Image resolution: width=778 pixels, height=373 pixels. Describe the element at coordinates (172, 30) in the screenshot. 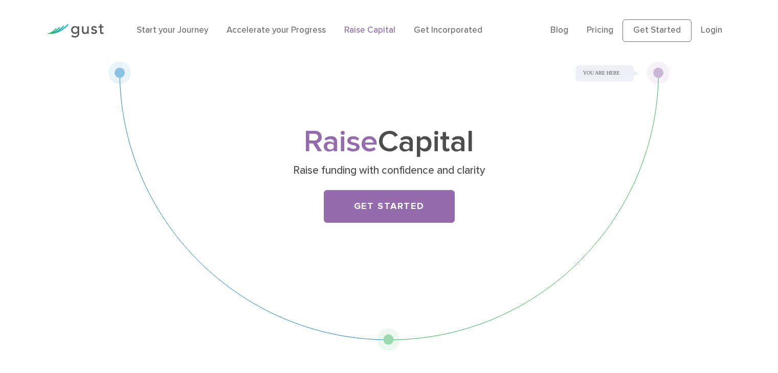

I see `a: Start your Journey` at that location.